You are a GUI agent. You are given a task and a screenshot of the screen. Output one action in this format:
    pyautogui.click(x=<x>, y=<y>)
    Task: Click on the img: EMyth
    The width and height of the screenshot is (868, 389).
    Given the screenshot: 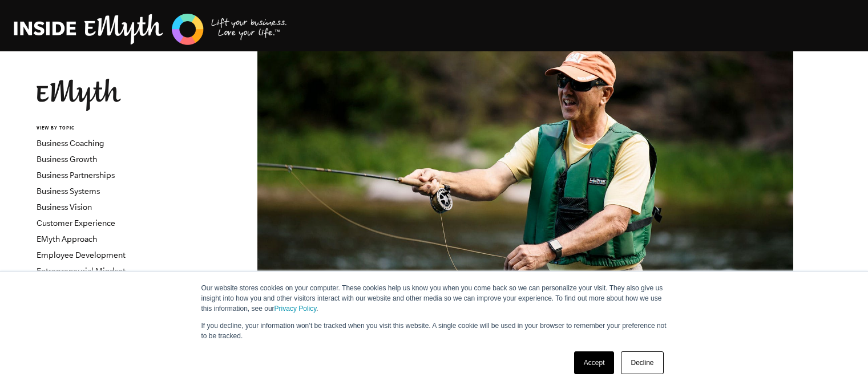 What is the action you would take?
    pyautogui.click(x=79, y=94)
    